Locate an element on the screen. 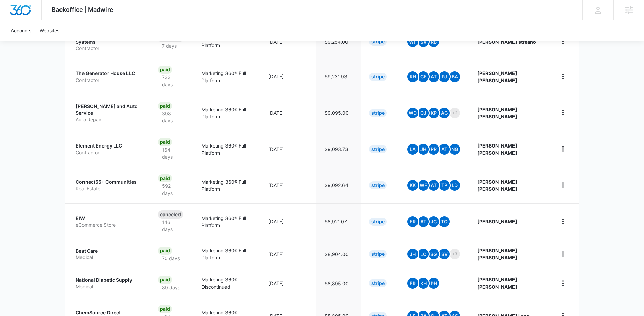 The height and width of the screenshot is (316, 644). span: CJ is located at coordinates (423, 113).